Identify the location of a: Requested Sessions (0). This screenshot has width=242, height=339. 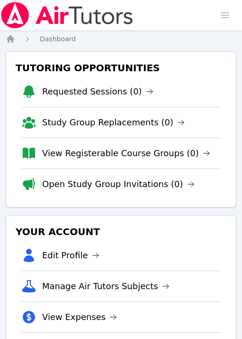
(98, 92).